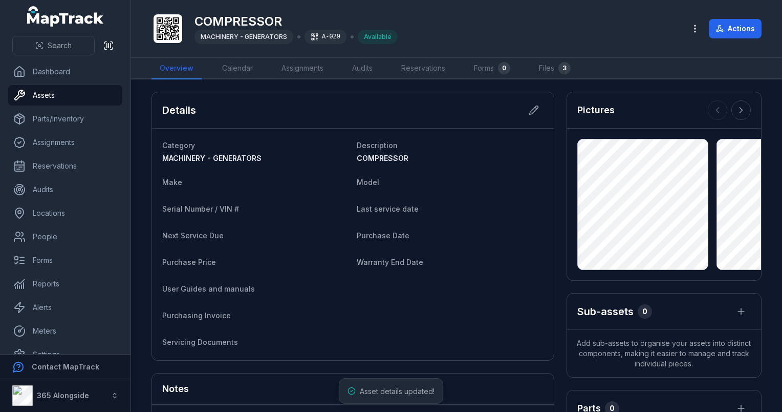  Describe the element at coordinates (172, 182) in the screenshot. I see `span: Make` at that location.